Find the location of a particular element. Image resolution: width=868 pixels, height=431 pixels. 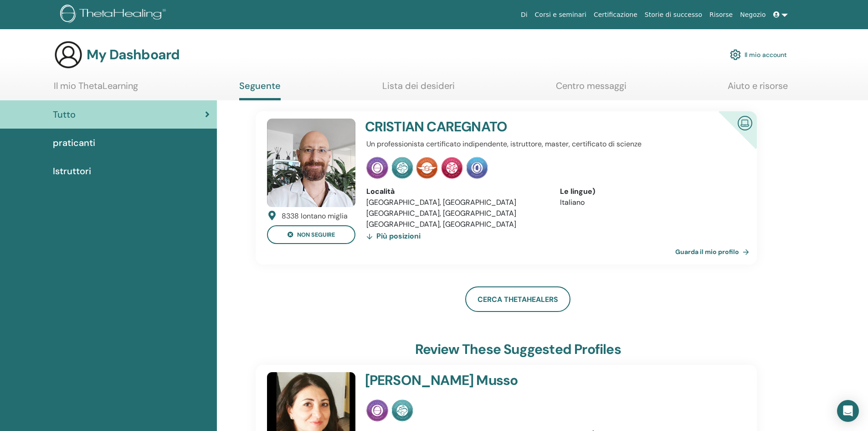

h3: My Dashboard is located at coordinates (133, 55).